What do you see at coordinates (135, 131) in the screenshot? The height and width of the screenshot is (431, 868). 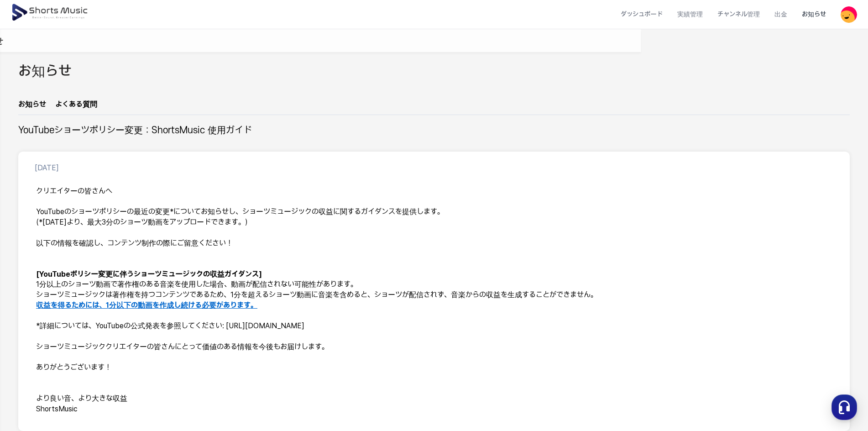 I see `h2: YouTubeショーツポリシー変更：ShortsMusic 使用ガイド` at bounding box center [135, 131].